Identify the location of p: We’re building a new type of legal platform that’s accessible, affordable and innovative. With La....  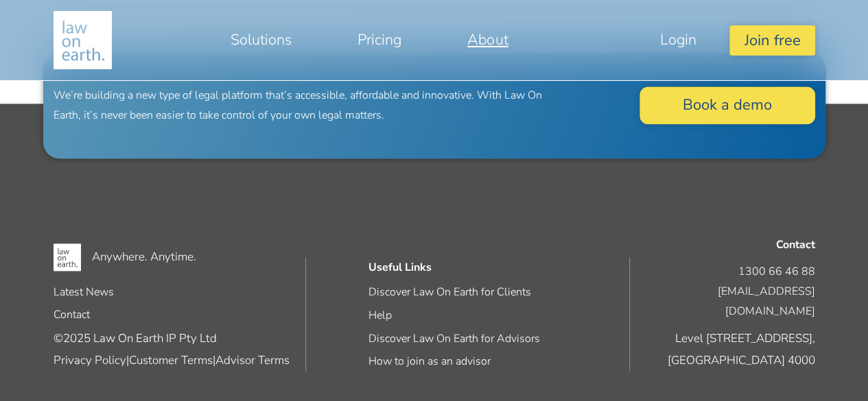
(304, 106).